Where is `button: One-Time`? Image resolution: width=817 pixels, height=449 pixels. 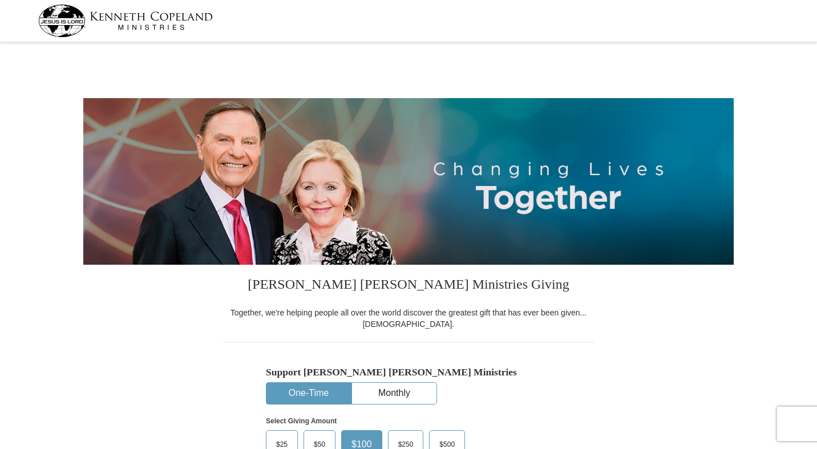 button: One-Time is located at coordinates (309, 393).